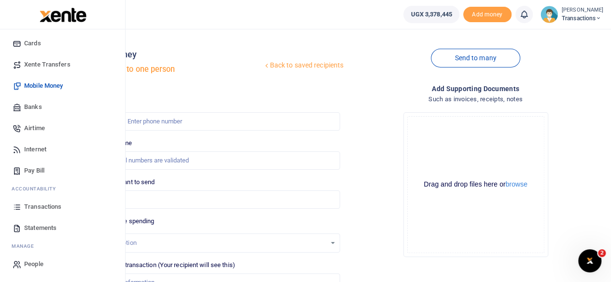 The image size is (611, 282). What do you see at coordinates (160, 265) in the screenshot?
I see `label: Memo for this transaction (Your recipient will see this)` at bounding box center [160, 265].